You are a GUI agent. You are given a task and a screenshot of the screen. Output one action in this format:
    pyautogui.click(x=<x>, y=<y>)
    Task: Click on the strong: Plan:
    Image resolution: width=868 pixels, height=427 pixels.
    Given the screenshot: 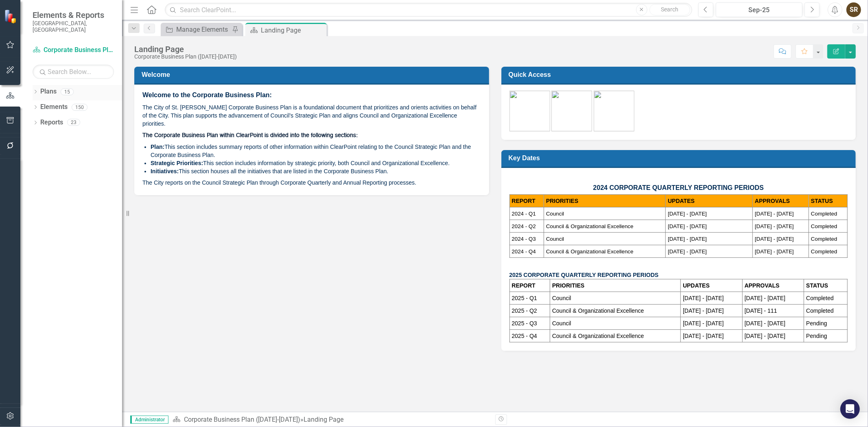 What is the action you would take?
    pyautogui.click(x=158, y=147)
    